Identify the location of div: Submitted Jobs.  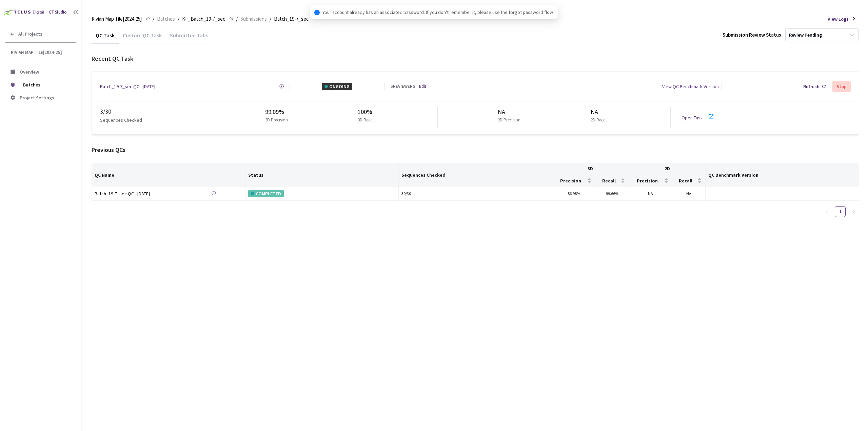
(189, 38).